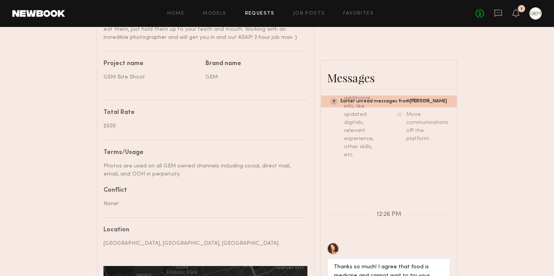  What do you see at coordinates (202, 190) in the screenshot?
I see `div: Conflict` at bounding box center [202, 190].